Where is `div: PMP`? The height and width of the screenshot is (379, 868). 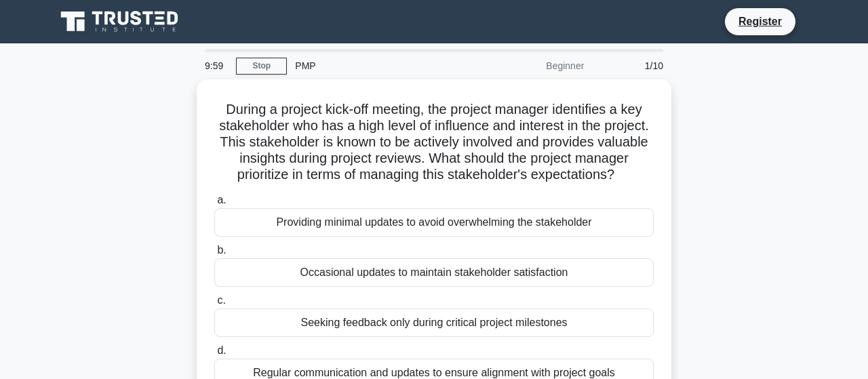 div: PMP is located at coordinates (380, 66).